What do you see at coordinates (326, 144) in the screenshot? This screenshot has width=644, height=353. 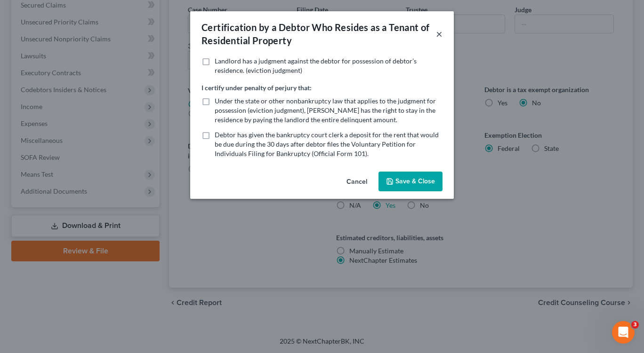 I see `span: Debtor has given the bankruptcy court clerk a deposit for the rent that would be due during the 3...` at bounding box center [326, 144].